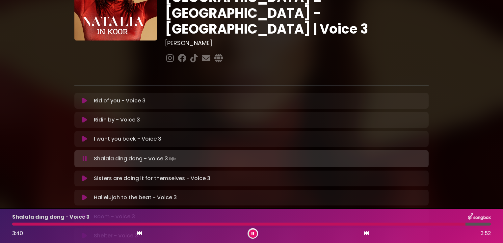  What do you see at coordinates (479, 217) in the screenshot?
I see `img: songbox-logo-white.png` at bounding box center [479, 217].